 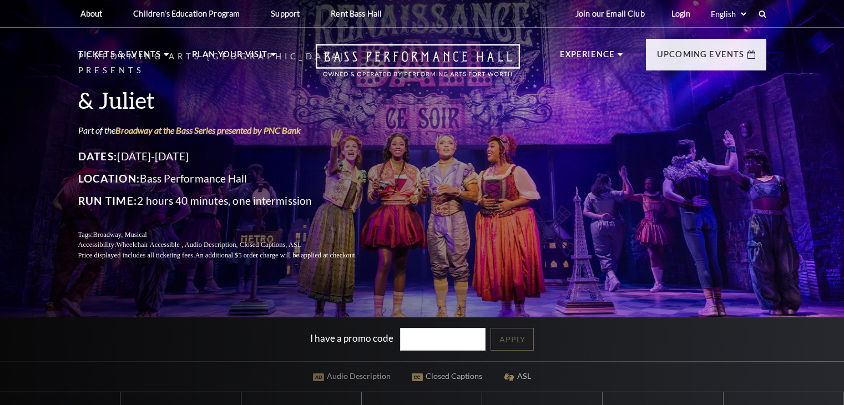 What do you see at coordinates (187, 13) in the screenshot?
I see `p: Children's Education Program` at bounding box center [187, 13].